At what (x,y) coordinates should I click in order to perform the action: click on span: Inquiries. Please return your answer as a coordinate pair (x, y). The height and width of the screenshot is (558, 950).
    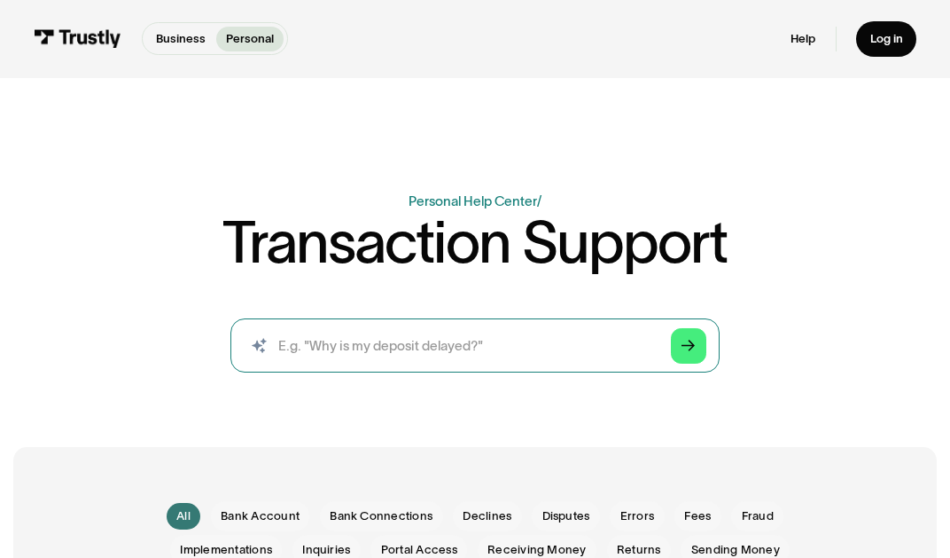
    Looking at the image, I should click on (326, 549).